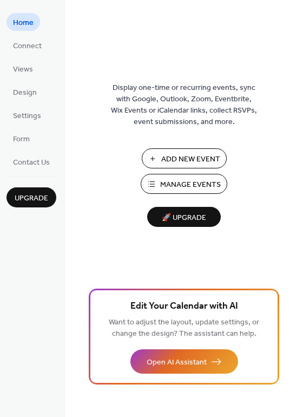 Image resolution: width=303 pixels, height=417 pixels. What do you see at coordinates (184, 306) in the screenshot?
I see `span: Edit Your Calendar with AI` at bounding box center [184, 306].